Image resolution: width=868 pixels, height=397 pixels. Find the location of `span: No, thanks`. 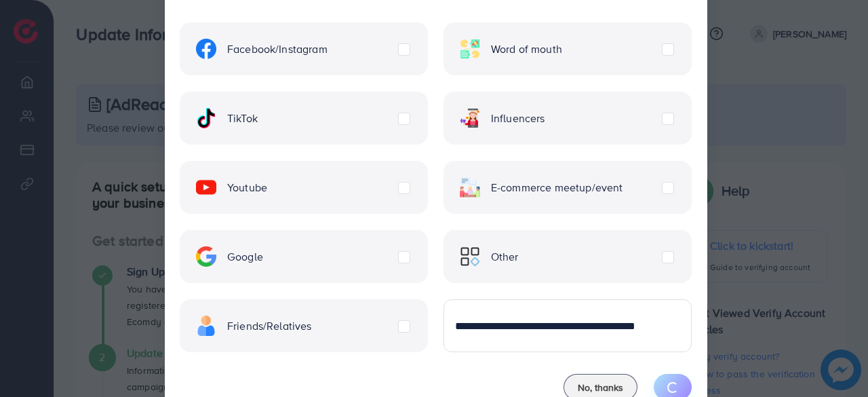

span: No, thanks is located at coordinates (600, 387).